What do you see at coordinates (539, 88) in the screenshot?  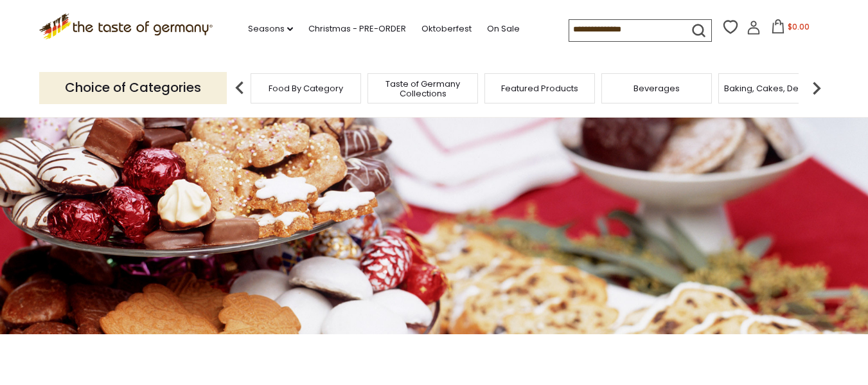 I see `a: Featured Products` at bounding box center [539, 88].